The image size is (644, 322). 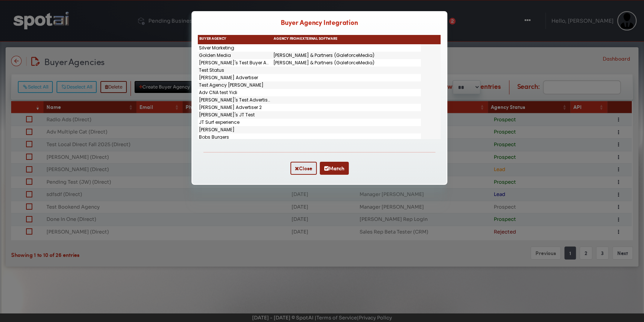 I want to click on b: Buyer Agency Integration, so click(x=319, y=23).